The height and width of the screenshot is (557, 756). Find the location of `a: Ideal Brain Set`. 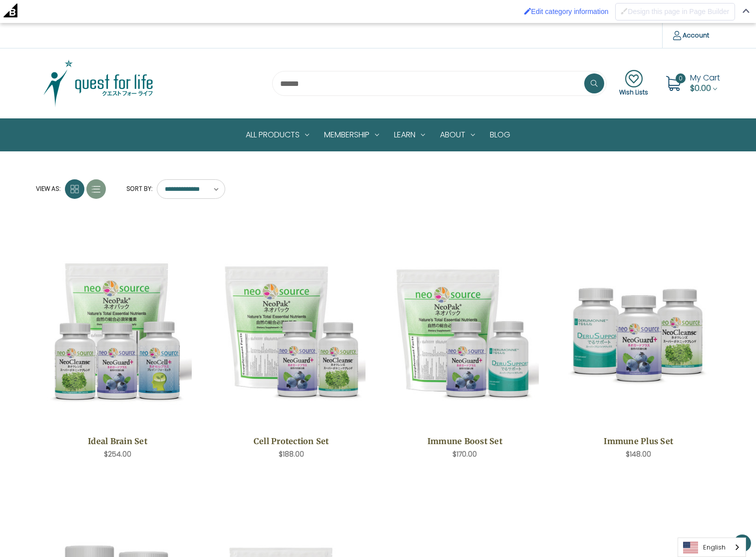

a: Ideal Brain Set is located at coordinates (117, 441).